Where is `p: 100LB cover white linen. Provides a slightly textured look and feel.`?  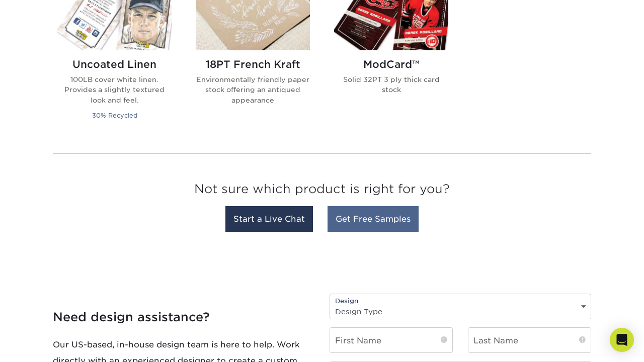 p: 100LB cover white linen. Provides a slightly textured look and feel. is located at coordinates (114, 90).